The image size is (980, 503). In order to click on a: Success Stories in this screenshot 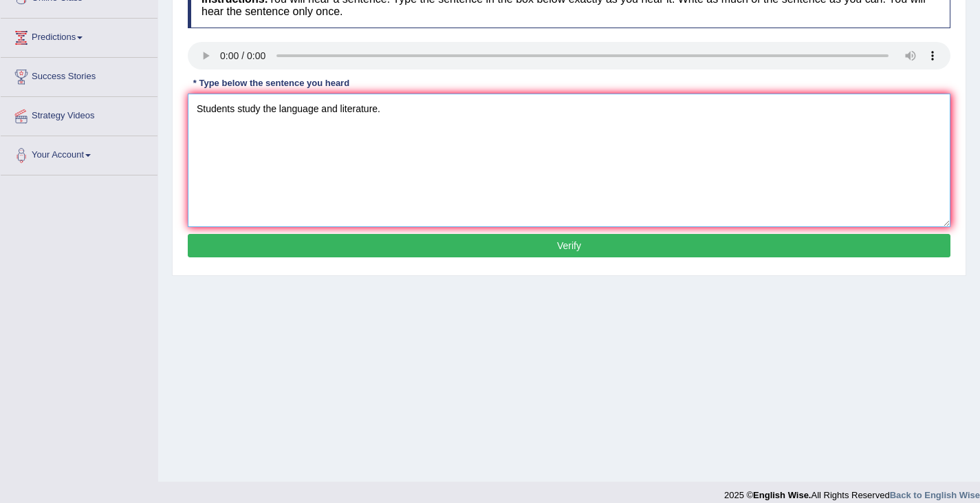, I will do `click(79, 75)`.